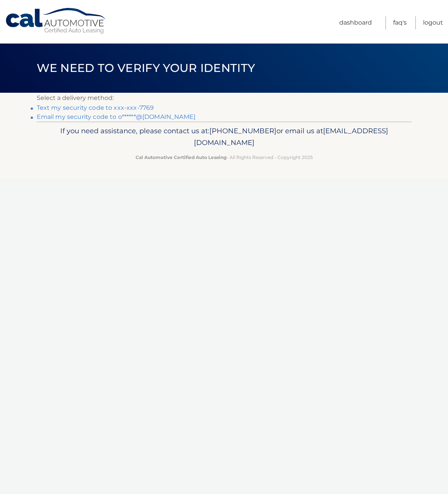 This screenshot has height=494, width=448. I want to click on a: Logout, so click(432, 23).